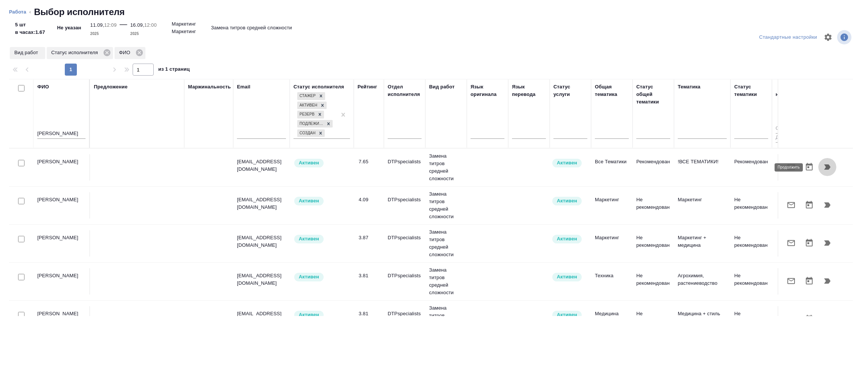 This screenshot has width=868, height=392. What do you see at coordinates (751, 91) in the screenshot?
I see `div: Статус тематики` at bounding box center [751, 91].